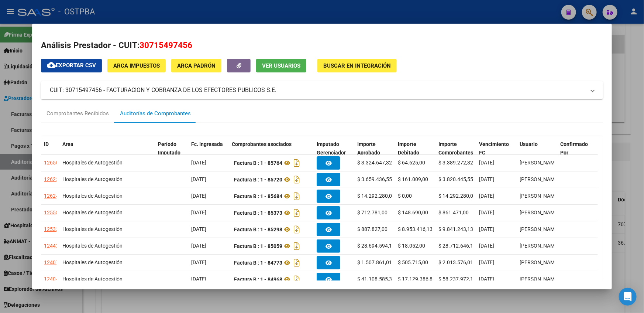  What do you see at coordinates (369, 148) in the screenshot?
I see `span: Importe Aprobado` at bounding box center [369, 148].